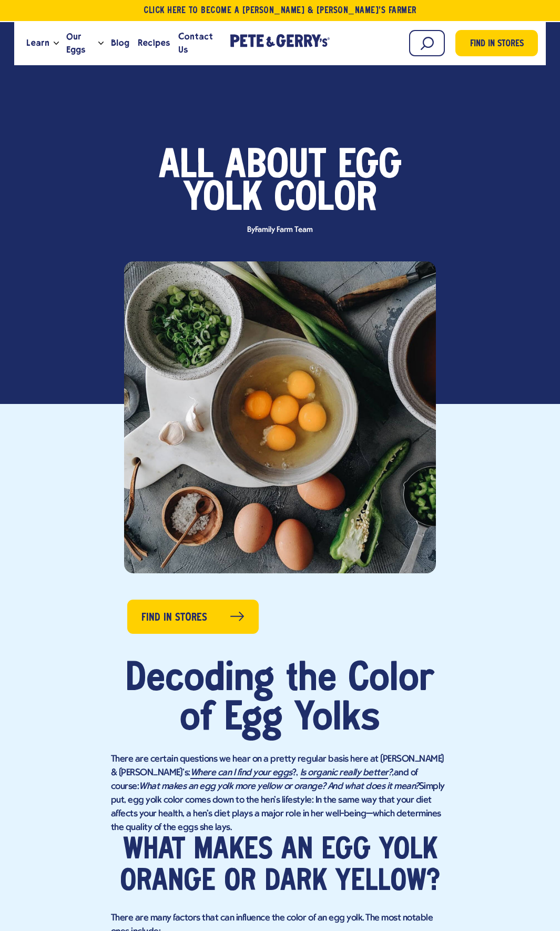 This screenshot has width=560, height=931. What do you see at coordinates (197, 43) in the screenshot?
I see `span: Contact Us` at bounding box center [197, 43].